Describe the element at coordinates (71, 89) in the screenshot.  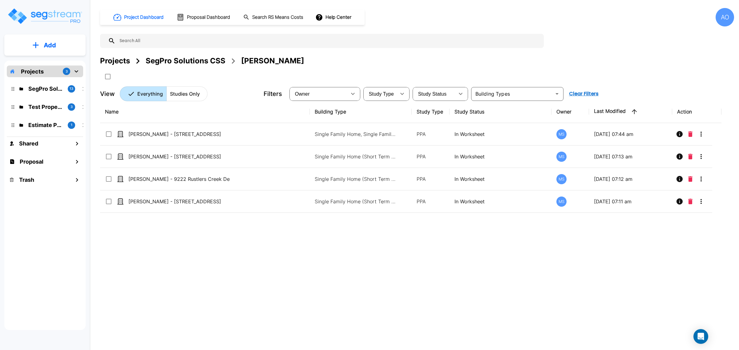
I see `p: 13` at that location.